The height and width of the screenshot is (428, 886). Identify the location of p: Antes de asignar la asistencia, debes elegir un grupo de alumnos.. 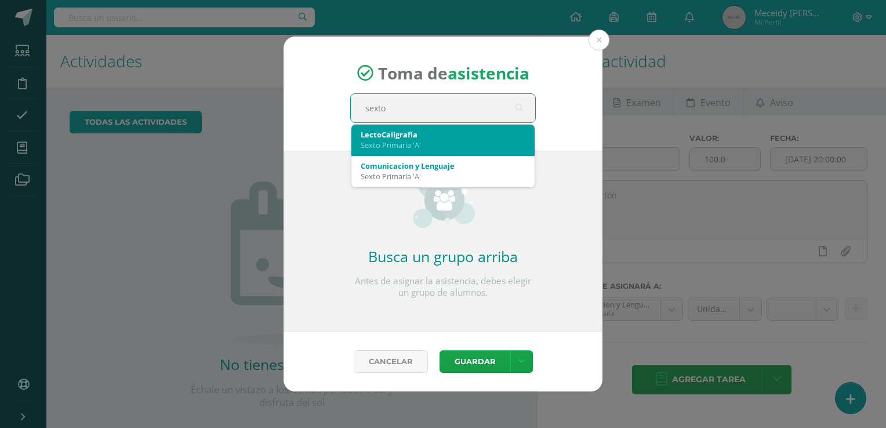
(443, 287).